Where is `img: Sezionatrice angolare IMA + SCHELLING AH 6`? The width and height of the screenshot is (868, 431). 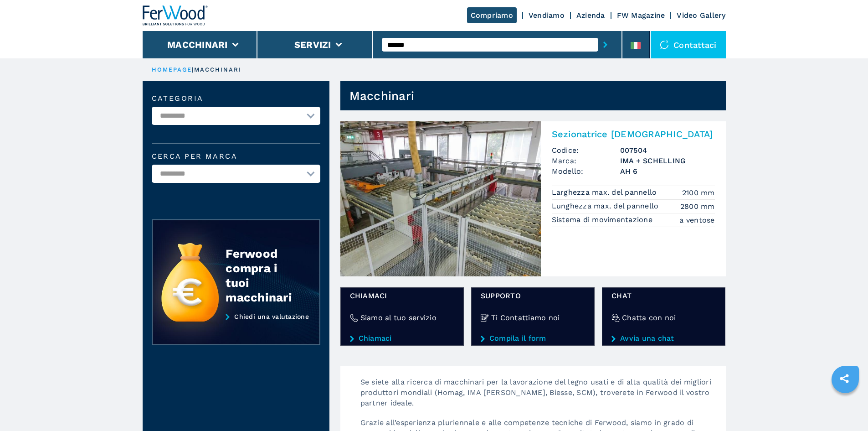 img: Sezionatrice angolare IMA + SCHELLING AH 6 is located at coordinates (441, 199).